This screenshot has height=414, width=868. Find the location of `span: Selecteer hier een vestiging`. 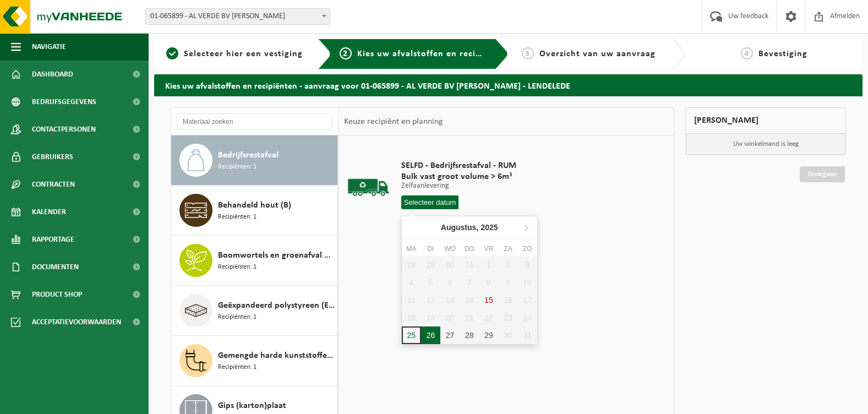

span: Selecteer hier een vestiging is located at coordinates (243, 54).